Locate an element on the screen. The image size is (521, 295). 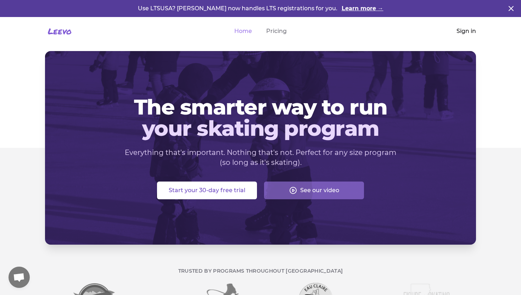
a: Pricing is located at coordinates (276, 31).